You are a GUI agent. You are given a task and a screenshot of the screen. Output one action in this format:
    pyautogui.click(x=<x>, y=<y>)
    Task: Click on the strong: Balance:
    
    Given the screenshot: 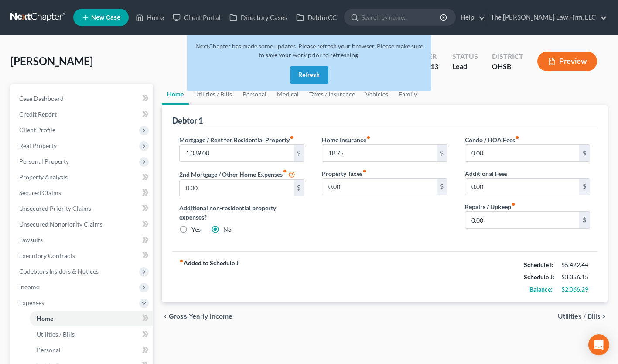 What is the action you would take?
    pyautogui.click(x=541, y=289)
    